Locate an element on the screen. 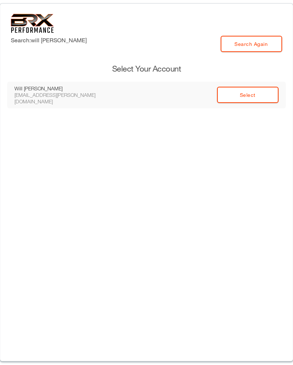 This screenshot has height=365, width=293. a: Search Again is located at coordinates (251, 44).